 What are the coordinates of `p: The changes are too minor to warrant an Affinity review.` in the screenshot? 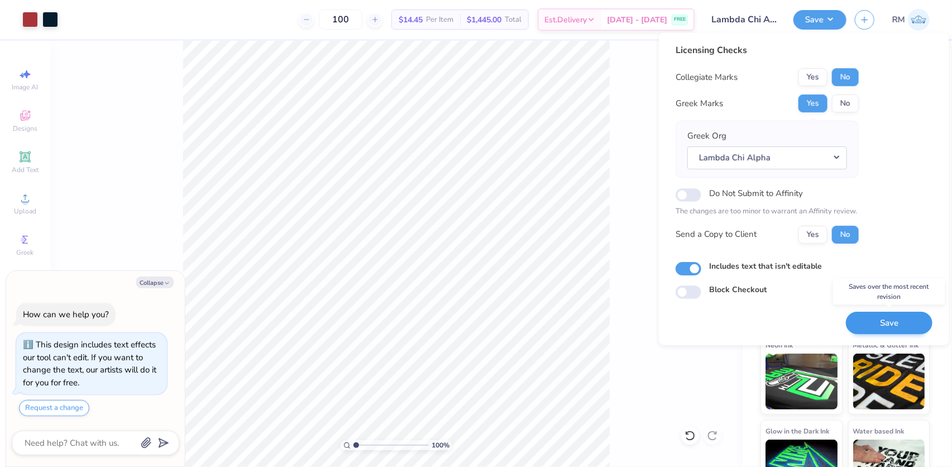 It's located at (767, 212).